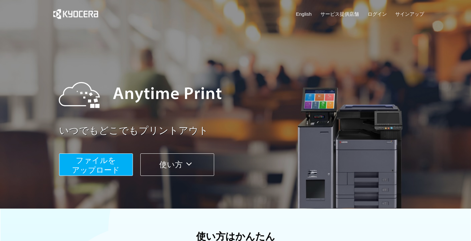 This screenshot has height=241, width=471. Describe the element at coordinates (177, 165) in the screenshot. I see `button: 使い方` at that location.